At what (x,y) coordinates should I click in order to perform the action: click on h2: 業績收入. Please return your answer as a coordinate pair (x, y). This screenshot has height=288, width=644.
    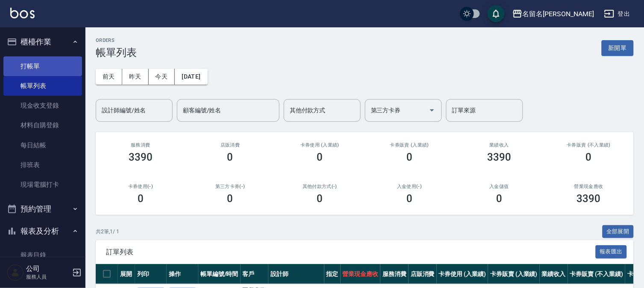
    Looking at the image, I should click on (499, 145).